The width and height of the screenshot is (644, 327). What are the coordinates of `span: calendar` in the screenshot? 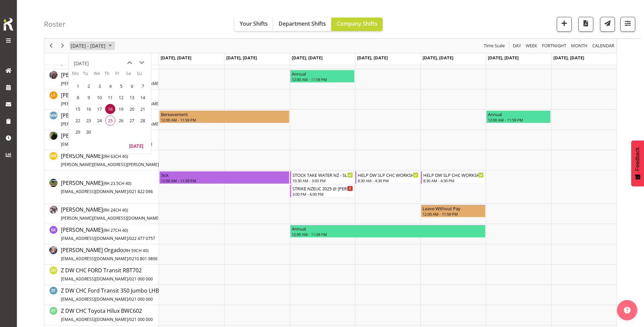 It's located at (603, 46).